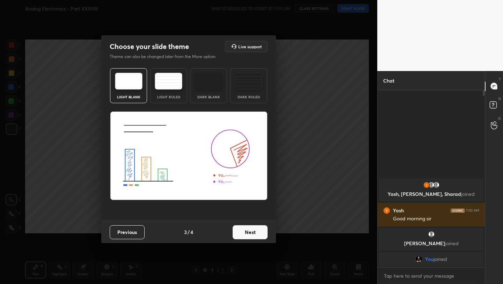 The image size is (503, 284). I want to click on div: Good morning sir, so click(436, 219).